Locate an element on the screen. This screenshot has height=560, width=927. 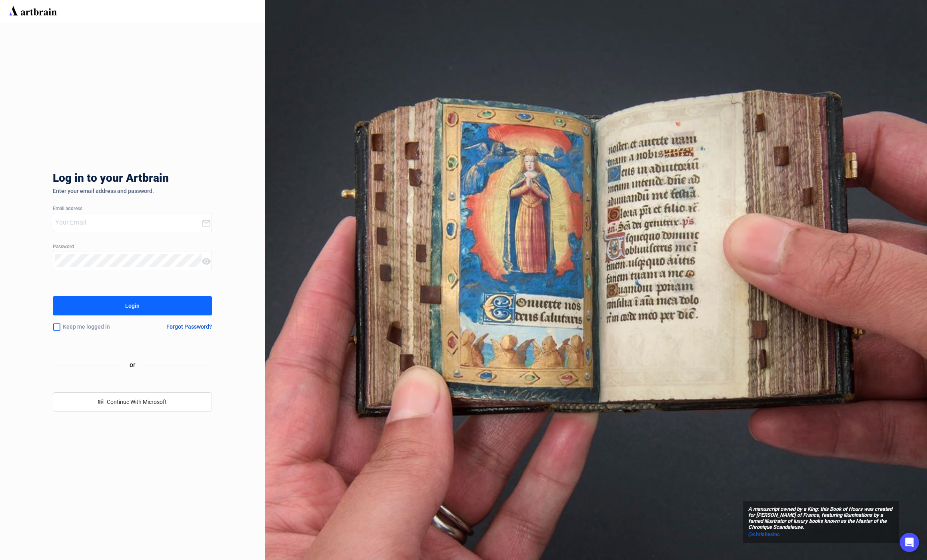
div: Keep me logged in is located at coordinates (96, 327).